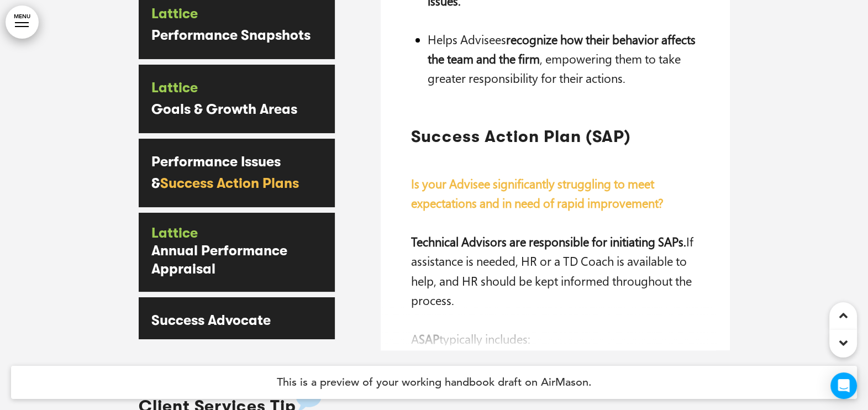 This screenshot has height=410, width=868. What do you see at coordinates (434, 382) in the screenshot?
I see `h4: This is a preview of your working handbook draft on AirMason.` at bounding box center [434, 382].